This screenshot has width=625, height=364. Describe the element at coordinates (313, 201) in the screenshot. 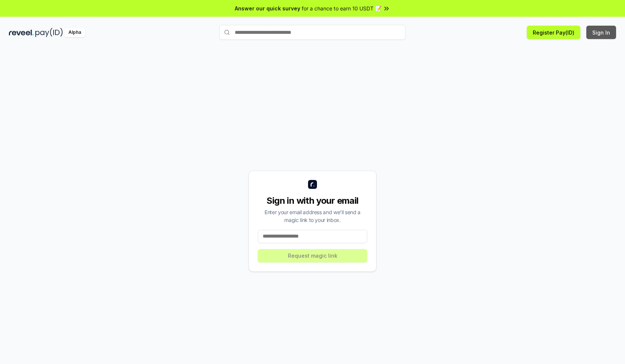

I see `div: Sign in with your email` at that location.